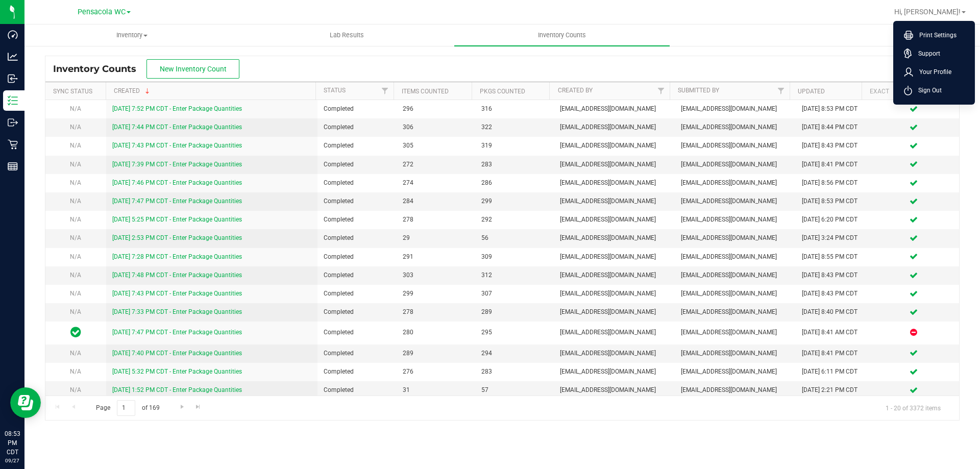  I want to click on a: Submitted By, so click(698, 91).